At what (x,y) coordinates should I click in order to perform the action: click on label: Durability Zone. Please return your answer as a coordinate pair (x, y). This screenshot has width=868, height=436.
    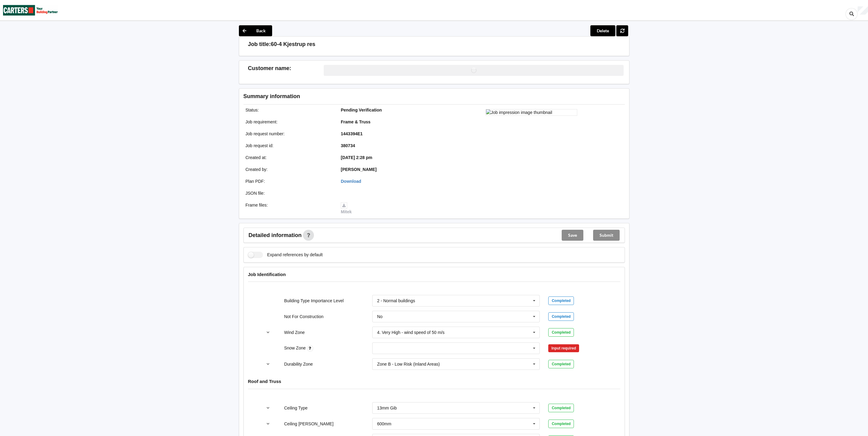
    Looking at the image, I should click on (299, 364).